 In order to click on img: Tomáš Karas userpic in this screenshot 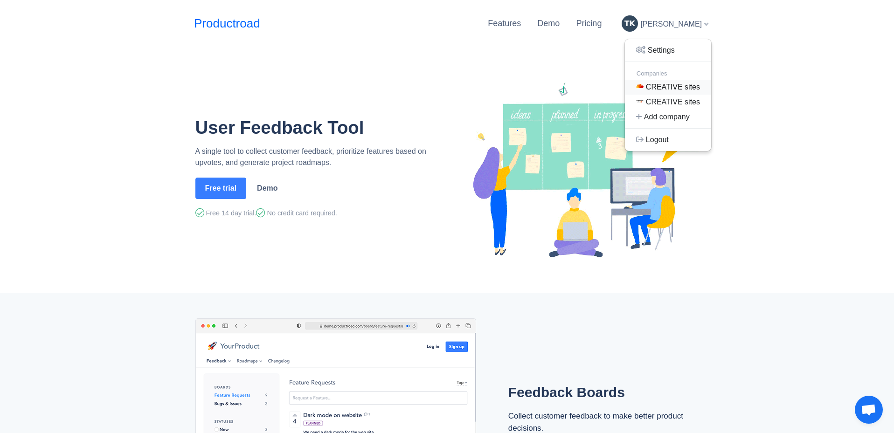, I will do `click(630, 23)`.